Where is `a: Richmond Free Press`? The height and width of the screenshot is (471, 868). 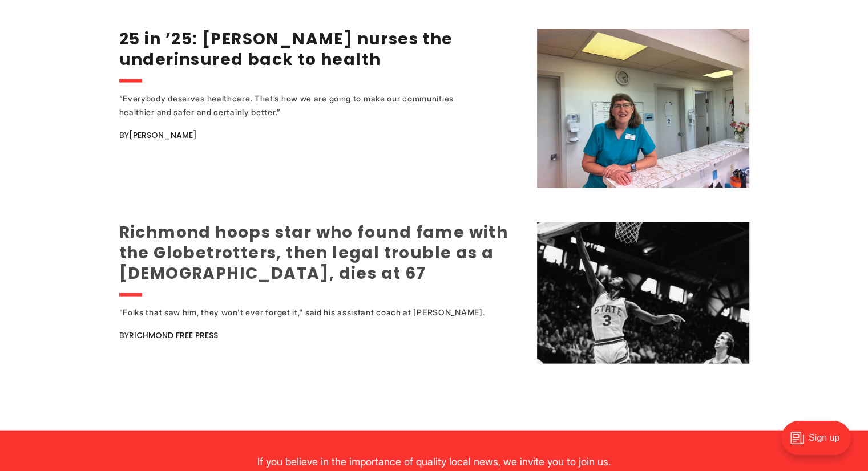 a: Richmond Free Press is located at coordinates (173, 335).